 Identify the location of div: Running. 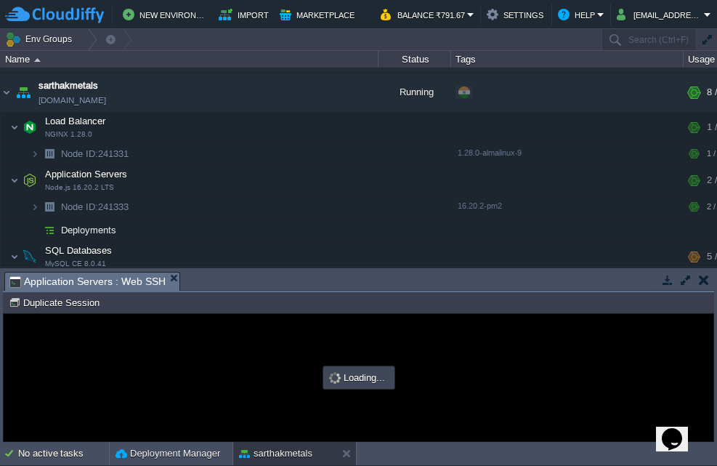
(415, 92).